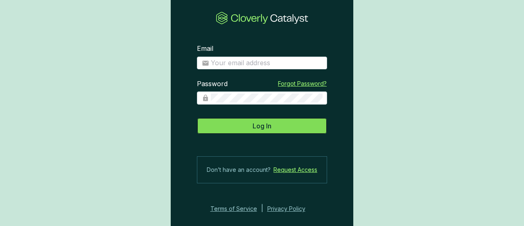 The image size is (524, 226). What do you see at coordinates (233, 209) in the screenshot?
I see `a: Terms of Service` at bounding box center [233, 209].